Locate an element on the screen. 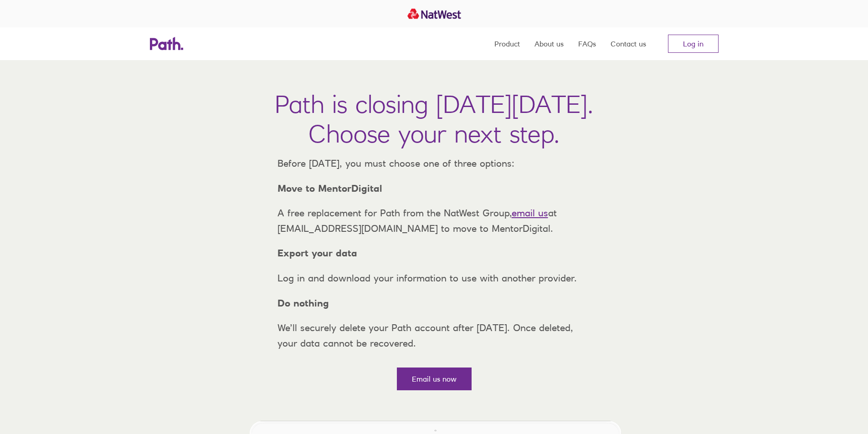  a: Email us now is located at coordinates (434, 379).